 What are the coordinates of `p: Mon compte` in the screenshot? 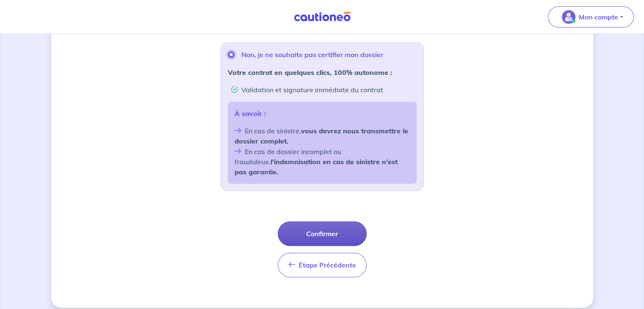 It's located at (598, 17).